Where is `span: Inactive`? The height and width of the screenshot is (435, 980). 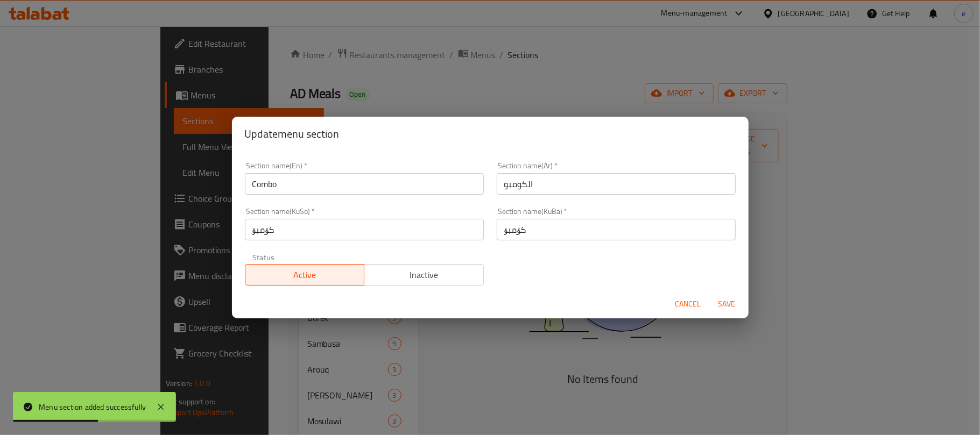
span: Inactive is located at coordinates (424, 275).